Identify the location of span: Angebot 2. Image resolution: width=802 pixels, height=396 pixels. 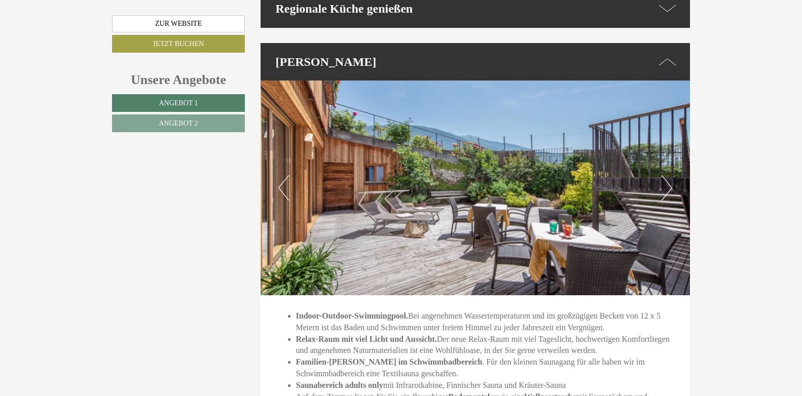
(178, 123).